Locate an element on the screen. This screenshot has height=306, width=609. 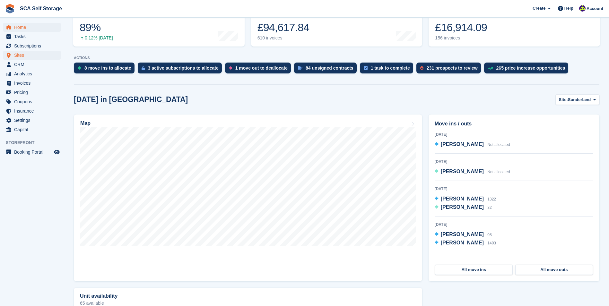
a: 3 active subscriptions to allocate is located at coordinates (181, 70).